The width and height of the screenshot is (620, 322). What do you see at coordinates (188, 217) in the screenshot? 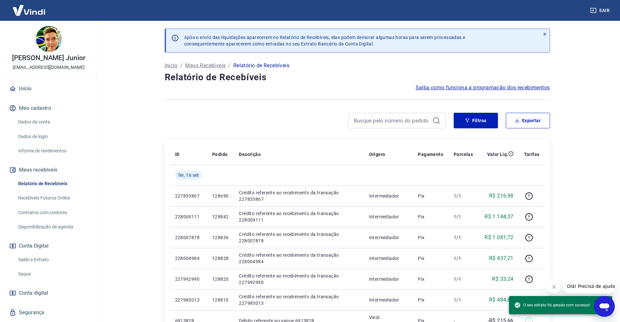
I see `p: 228009111` at bounding box center [188, 217].